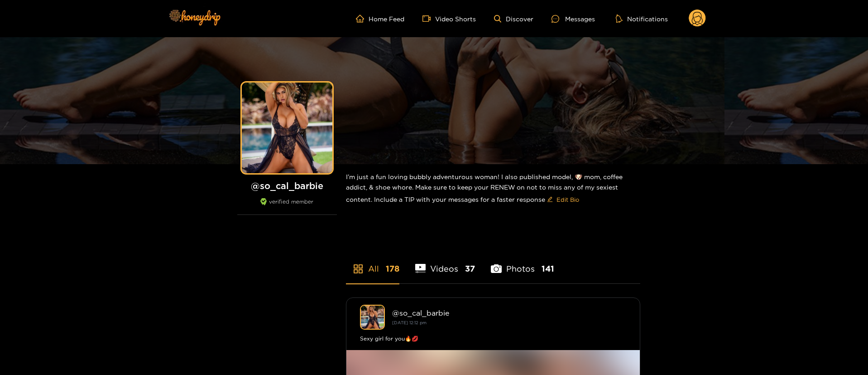  I want to click on button: editEdit Bio, so click(563, 199).